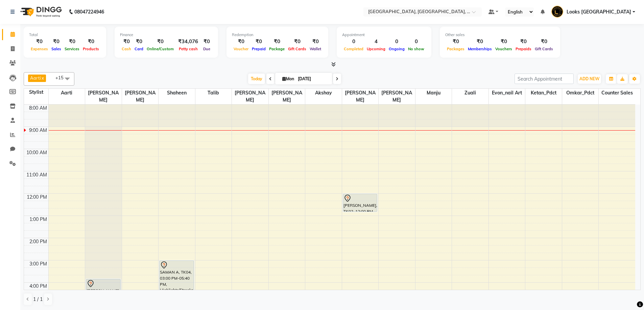 Image resolution: width=644 pixels, height=310 pixels. Describe the element at coordinates (259, 49) in the screenshot. I see `span: Prepaid` at that location.